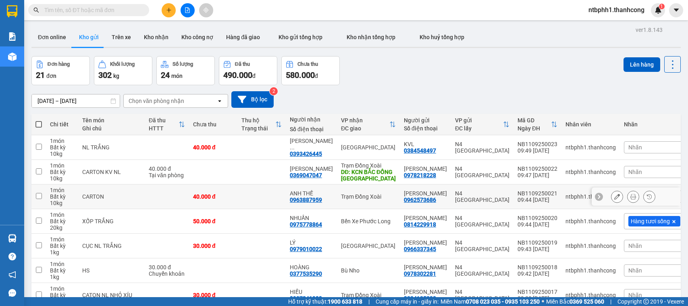  What do you see at coordinates (407, 301) in the screenshot?
I see `span: Cung cấp máy in - giấy in:` at bounding box center [407, 301].